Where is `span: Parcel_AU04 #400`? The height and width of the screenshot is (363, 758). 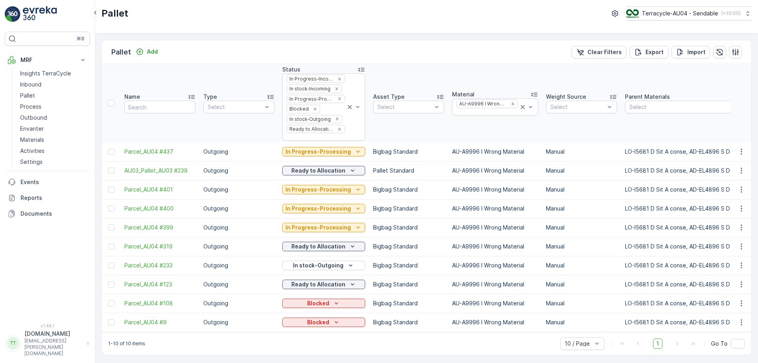
span: Parcel_AU04 #400 is located at coordinates (160, 208).